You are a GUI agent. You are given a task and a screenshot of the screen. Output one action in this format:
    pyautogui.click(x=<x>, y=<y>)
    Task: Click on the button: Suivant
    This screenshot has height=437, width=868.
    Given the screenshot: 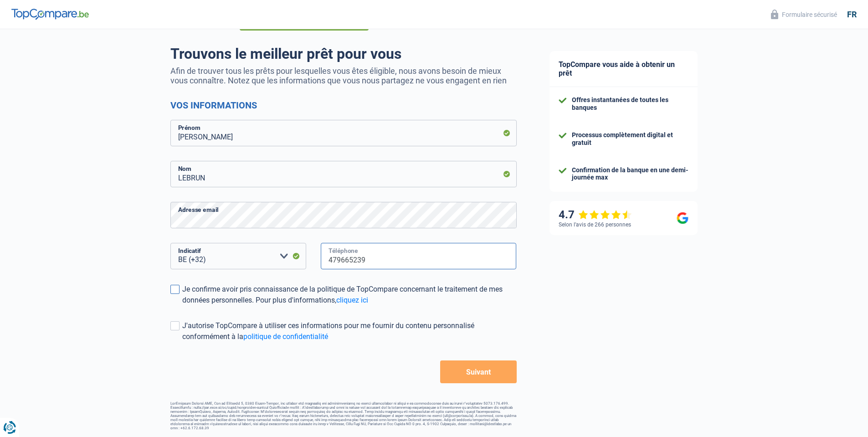 What is the action you would take?
    pyautogui.click(x=478, y=372)
    